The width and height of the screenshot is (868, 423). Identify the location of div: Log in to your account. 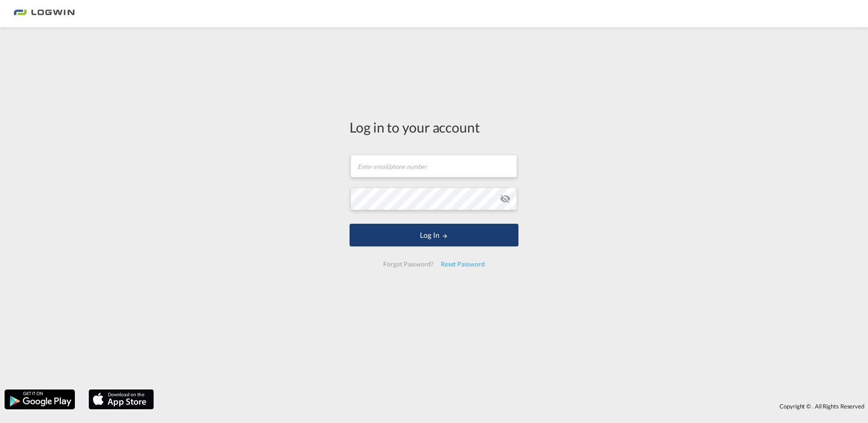
(434, 128).